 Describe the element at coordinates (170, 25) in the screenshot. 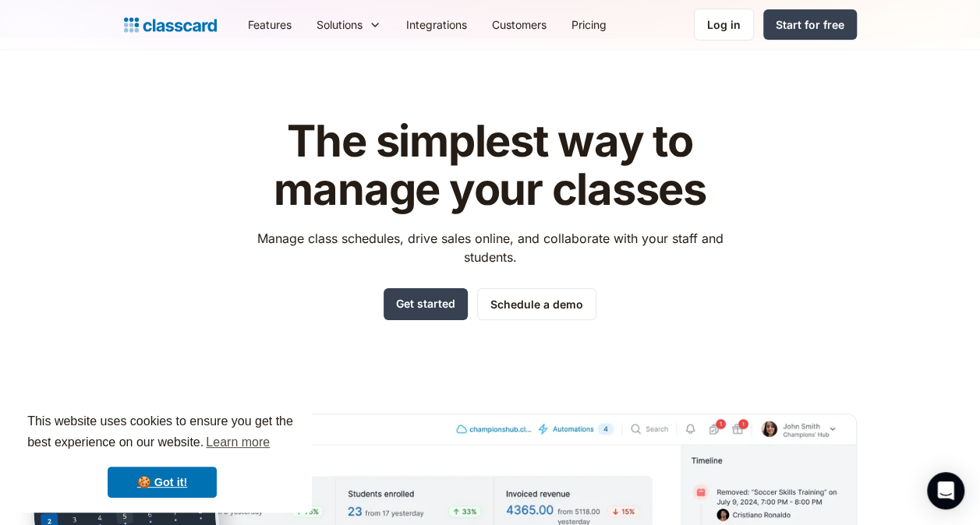

I see `a: home` at that location.